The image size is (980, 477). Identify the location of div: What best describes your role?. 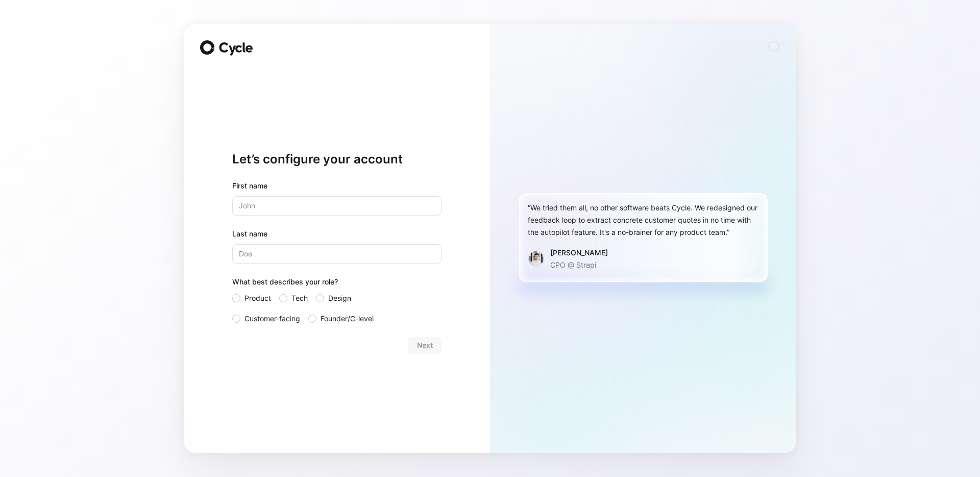
(337, 284).